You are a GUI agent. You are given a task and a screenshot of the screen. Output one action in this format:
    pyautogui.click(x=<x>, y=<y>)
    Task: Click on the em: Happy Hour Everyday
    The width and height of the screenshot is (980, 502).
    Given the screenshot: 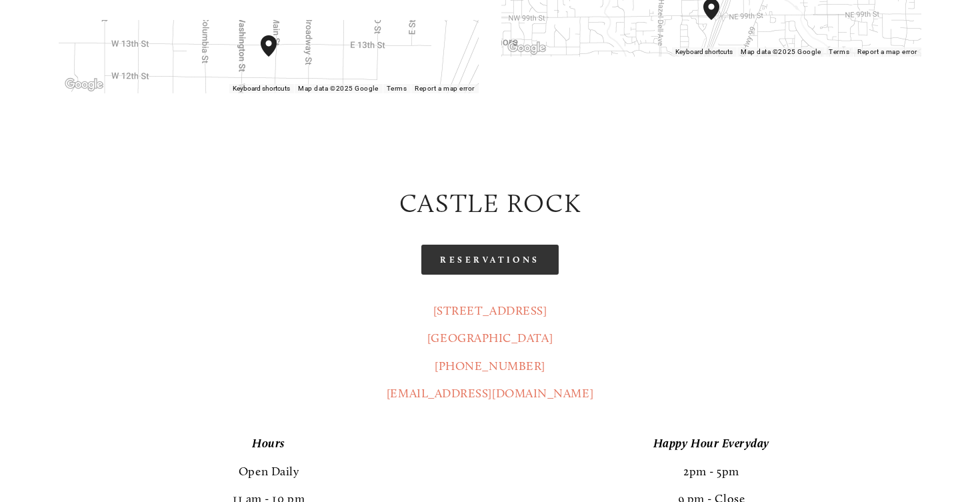 What is the action you would take?
    pyautogui.click(x=712, y=443)
    